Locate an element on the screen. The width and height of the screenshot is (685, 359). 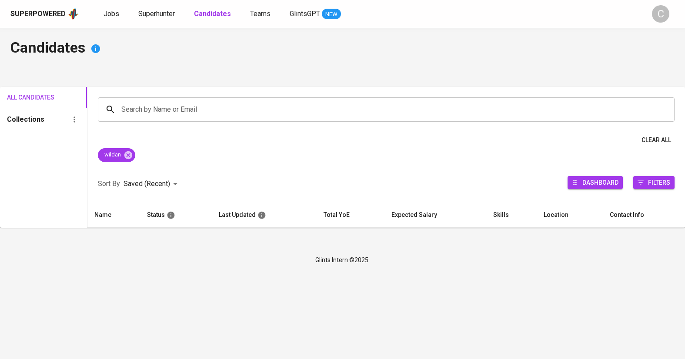
a: Jobs is located at coordinates (112, 14).